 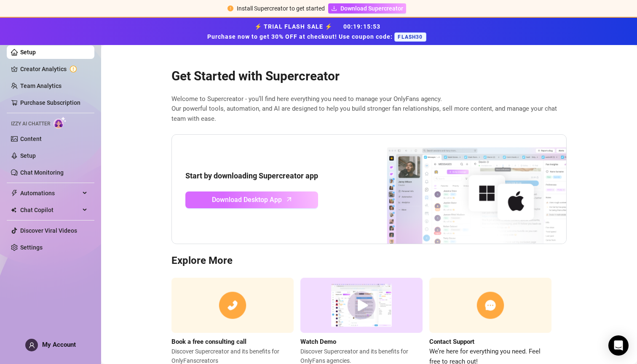 What do you see at coordinates (60, 123) in the screenshot?
I see `img: AI Chatter` at bounding box center [60, 123].